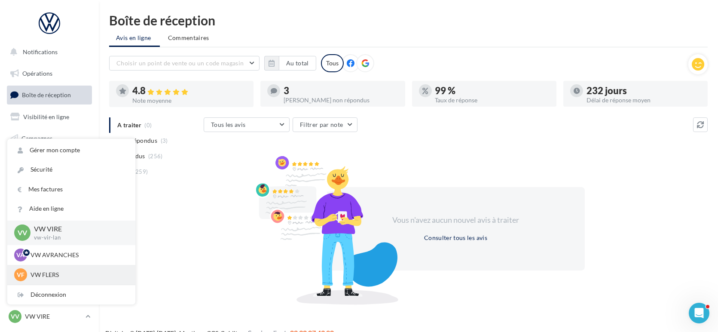  Describe the element at coordinates (184, 63) in the screenshot. I see `button: Choisir un point de vente ou un code magasin` at that location.